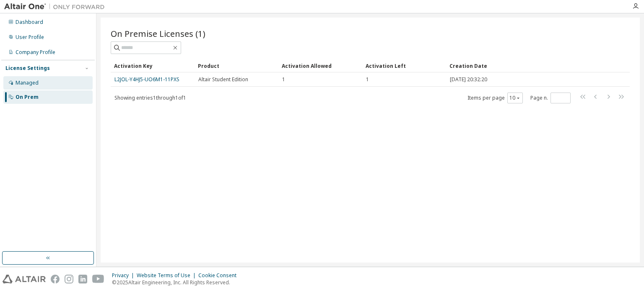 The width and height of the screenshot is (644, 291). Describe the element at coordinates (515, 98) in the screenshot. I see `button: 10` at that location.